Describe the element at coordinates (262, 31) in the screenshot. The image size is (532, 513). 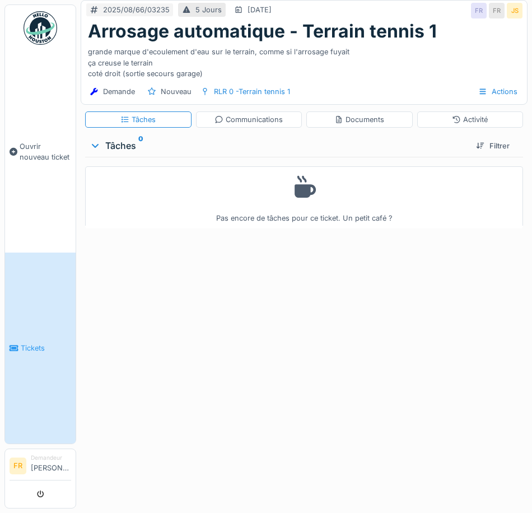
I see `h1: Arrosage automatique - Terrain tennis 1` at that location.